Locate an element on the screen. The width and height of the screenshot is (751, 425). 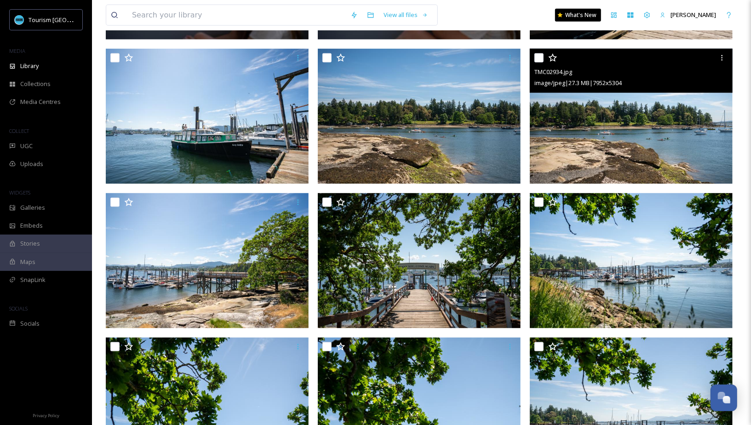
span: Media Centres is located at coordinates (40, 102).